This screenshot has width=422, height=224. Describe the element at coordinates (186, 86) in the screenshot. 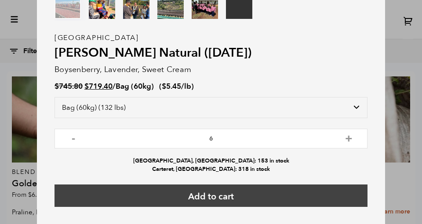

I see `span: /lb` at that location.